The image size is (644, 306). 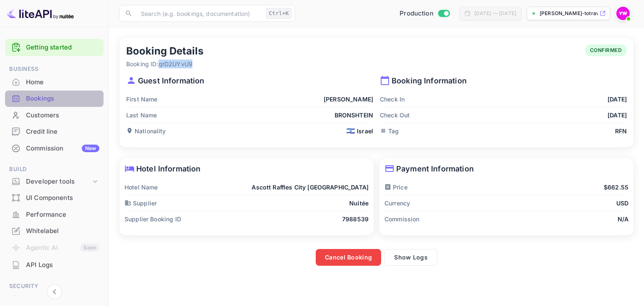 What do you see at coordinates (355, 219) in the screenshot?
I see `p: 7988539` at bounding box center [355, 219].